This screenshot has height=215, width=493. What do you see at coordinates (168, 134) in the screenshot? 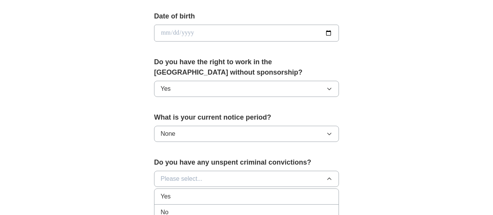
I see `span: None` at bounding box center [168, 134].